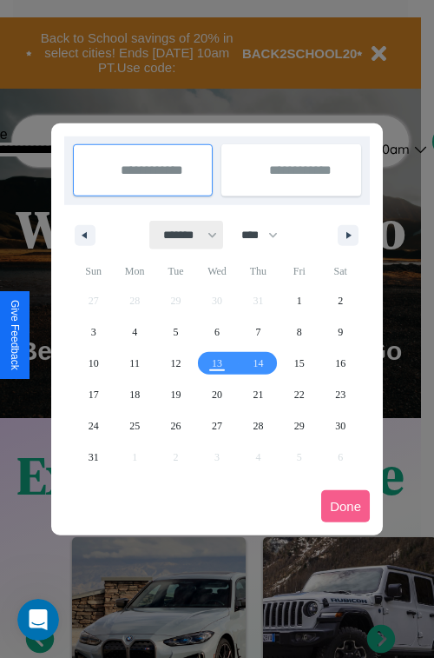 The width and height of the screenshot is (434, 658). What do you see at coordinates (216, 332) in the screenshot?
I see `button: 6` at bounding box center [216, 332].